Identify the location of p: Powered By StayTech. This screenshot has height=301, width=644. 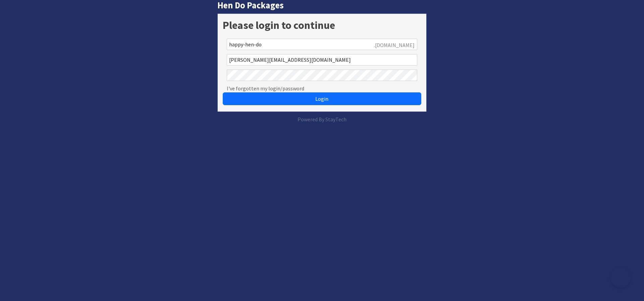
(322, 119).